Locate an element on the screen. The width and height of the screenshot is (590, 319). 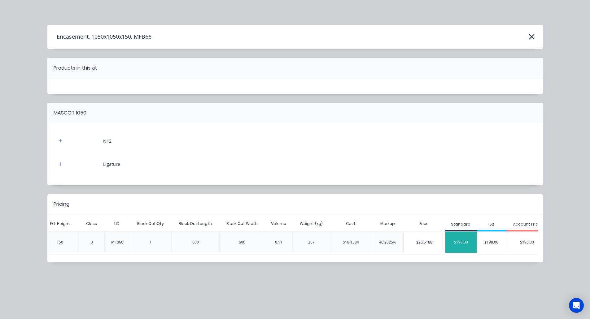
div: LID is located at coordinates (117, 224).